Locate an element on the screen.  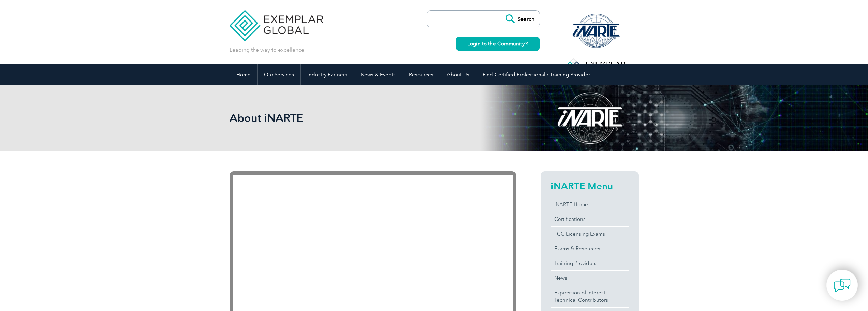
p: Leading the way to excellence is located at coordinates (267, 50).